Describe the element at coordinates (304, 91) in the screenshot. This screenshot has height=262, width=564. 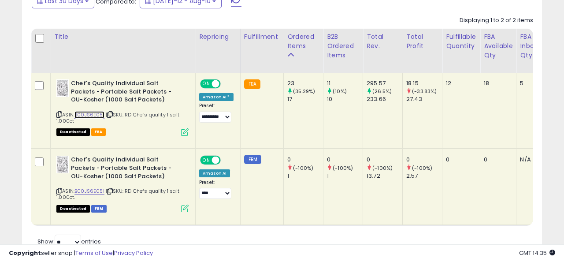
I see `small: (35.29%)` at that location.